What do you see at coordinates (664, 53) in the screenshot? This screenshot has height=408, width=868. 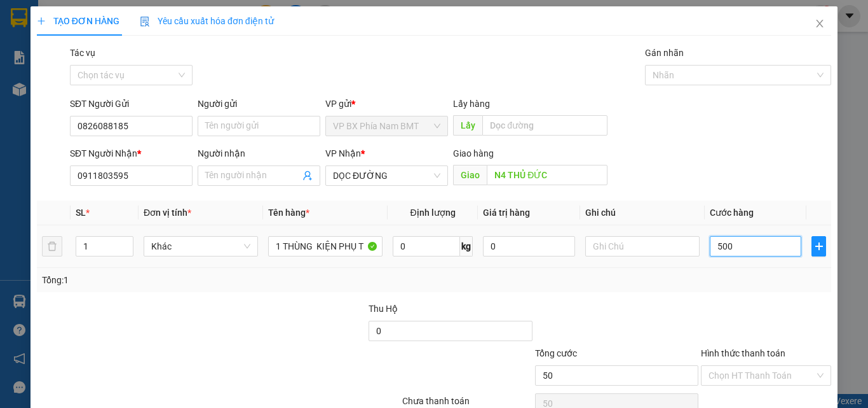 I see `label: Gán nhãn` at bounding box center [664, 53].